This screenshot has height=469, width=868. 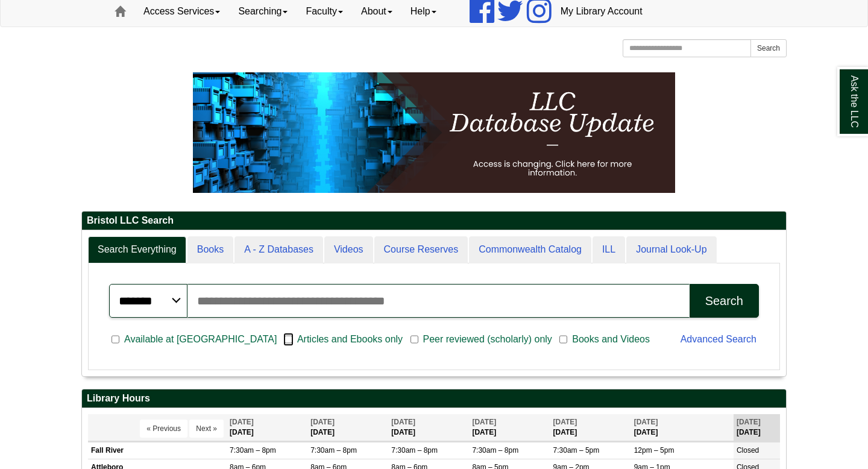 I want to click on span: Closed, so click(x=748, y=450).